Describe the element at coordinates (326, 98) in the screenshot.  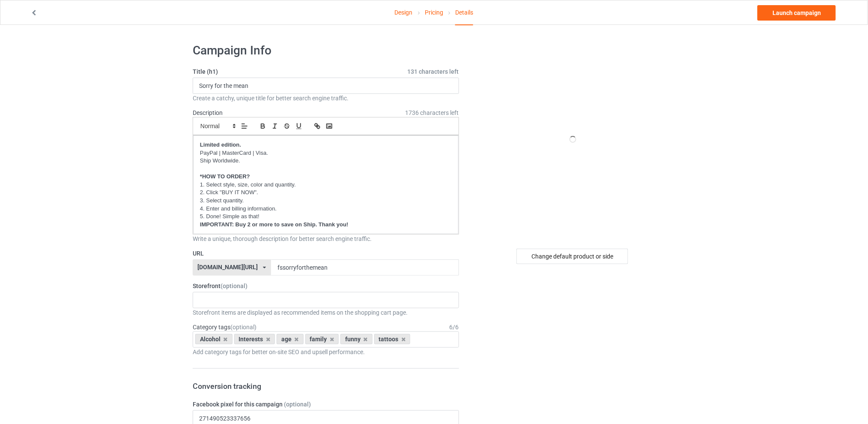
I see `div: Create a catchy, unique title for better search engine traffic.` at that location.